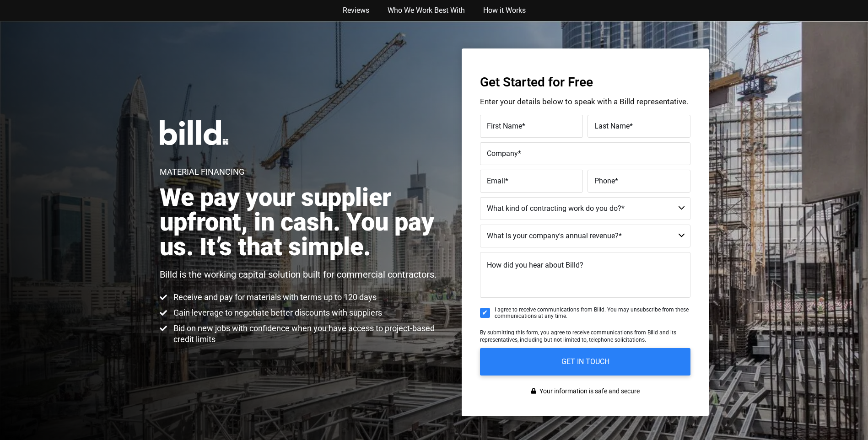 The width and height of the screenshot is (868, 440). Describe the element at coordinates (274, 297) in the screenshot. I see `span: Receive and pay for materials with terms up to 120 days` at that location.